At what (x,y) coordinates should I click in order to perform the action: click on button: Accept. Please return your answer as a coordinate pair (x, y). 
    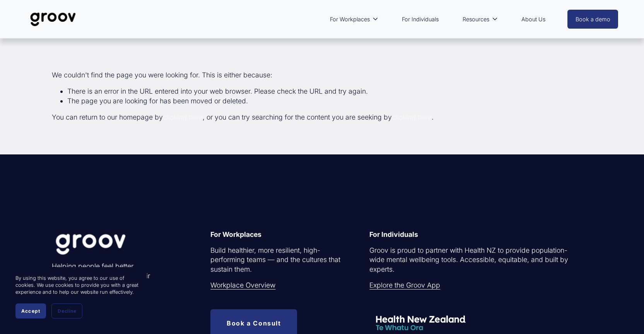
    Looking at the image, I should click on (30, 311).